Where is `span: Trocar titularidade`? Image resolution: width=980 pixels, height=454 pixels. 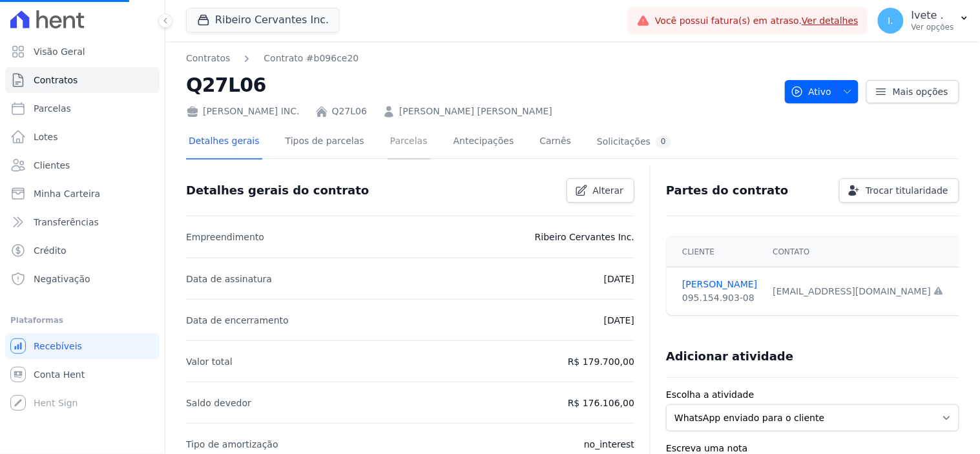
span: Trocar titularidade is located at coordinates (907, 190).